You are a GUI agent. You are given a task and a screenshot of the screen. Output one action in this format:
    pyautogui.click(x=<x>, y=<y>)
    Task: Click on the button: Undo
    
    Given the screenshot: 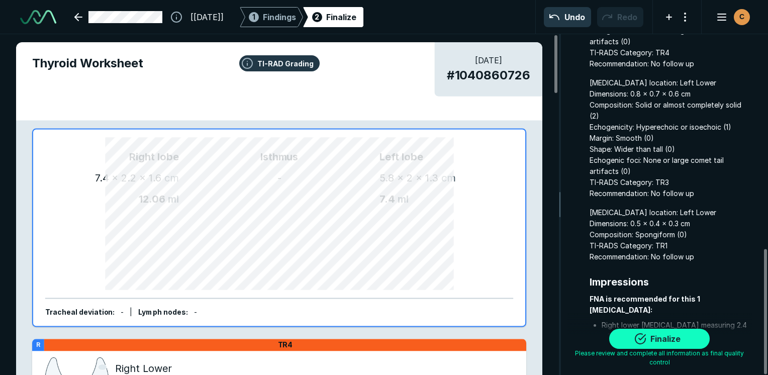 What is the action you would take?
    pyautogui.click(x=568, y=17)
    